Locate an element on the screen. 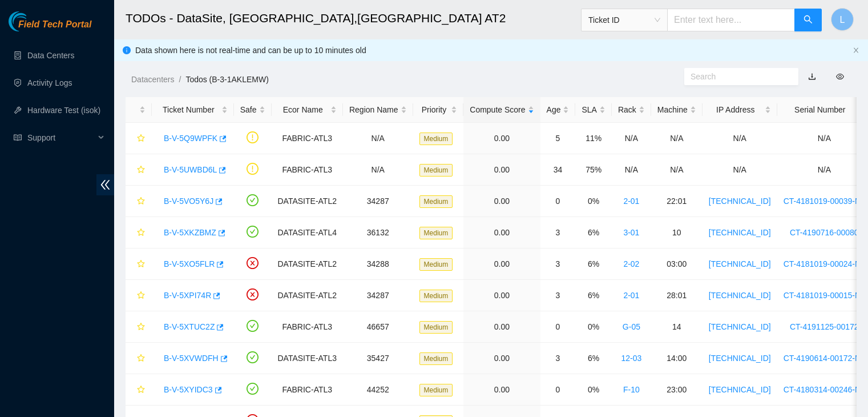  a: B-V-5Q9WPFK is located at coordinates (191, 138).